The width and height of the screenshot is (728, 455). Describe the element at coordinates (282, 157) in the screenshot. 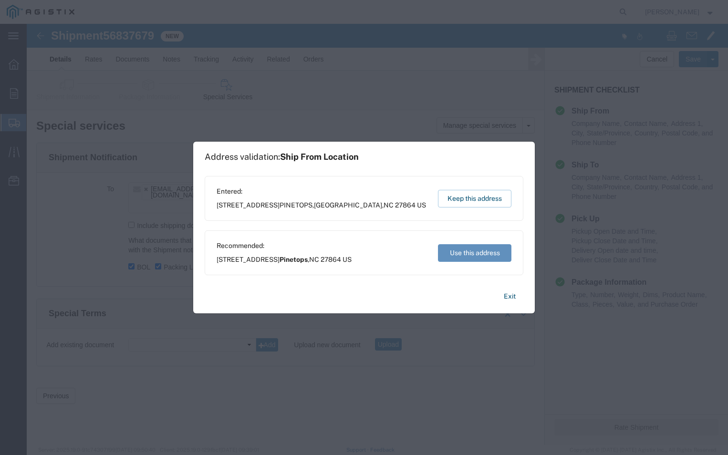

I see `h1: Address validation:` at that location.